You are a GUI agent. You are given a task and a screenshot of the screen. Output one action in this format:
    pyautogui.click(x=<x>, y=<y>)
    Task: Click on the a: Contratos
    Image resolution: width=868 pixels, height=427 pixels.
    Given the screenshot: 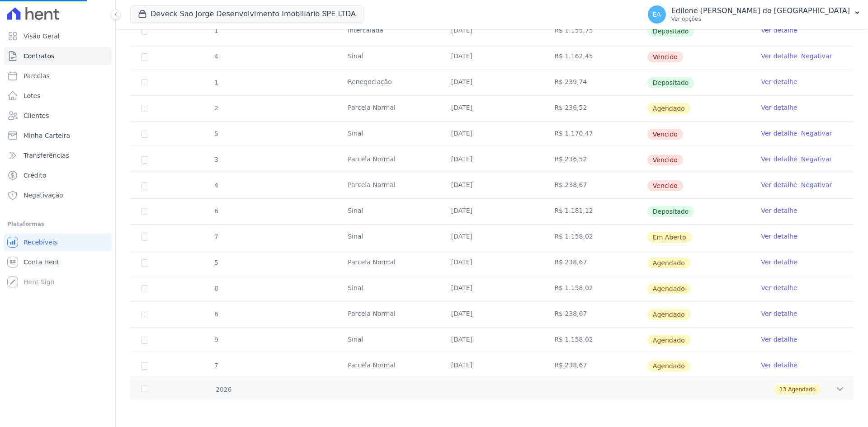 What is the action you would take?
    pyautogui.click(x=57, y=56)
    